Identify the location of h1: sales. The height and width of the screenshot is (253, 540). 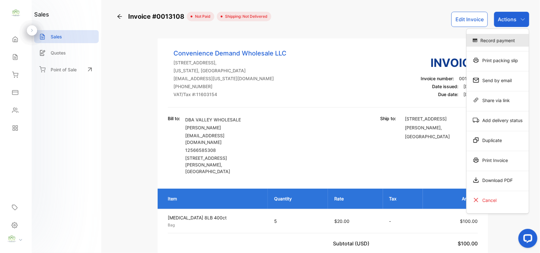
(41, 14).